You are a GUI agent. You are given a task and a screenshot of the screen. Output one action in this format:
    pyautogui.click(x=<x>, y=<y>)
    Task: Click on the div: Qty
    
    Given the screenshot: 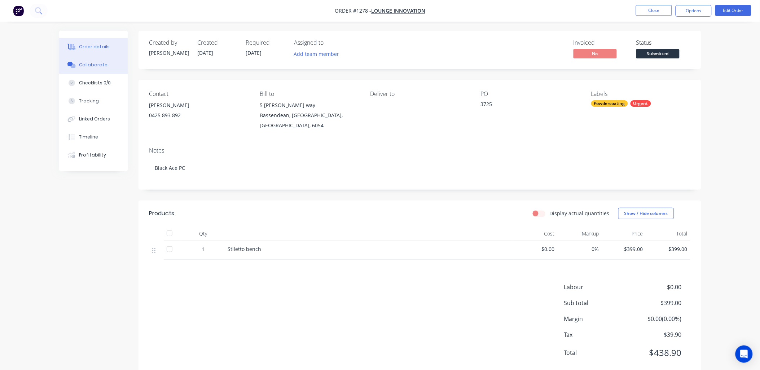 What is the action you would take?
    pyautogui.click(x=203, y=234)
    